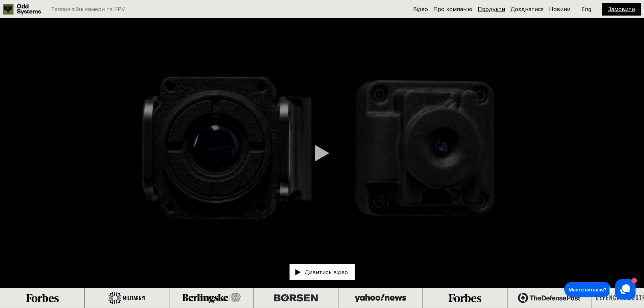  Describe the element at coordinates (560, 9) in the screenshot. I see `a: Новини` at that location.